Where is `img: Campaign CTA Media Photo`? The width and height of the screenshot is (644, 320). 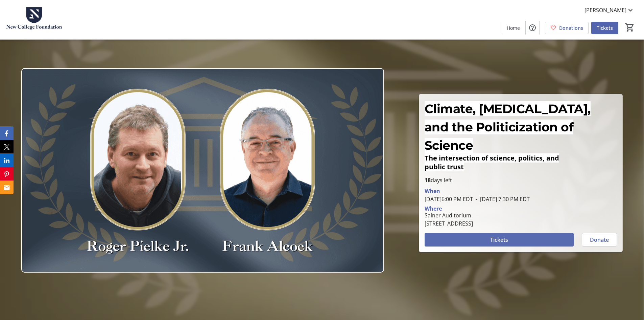
img: Campaign CTA Media Photo is located at coordinates (202, 171).